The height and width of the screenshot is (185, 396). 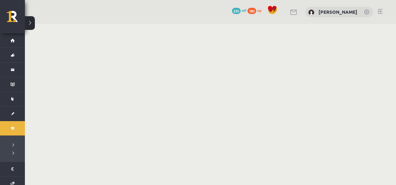 I want to click on img: Katrīna Šeputīte, so click(x=312, y=12).